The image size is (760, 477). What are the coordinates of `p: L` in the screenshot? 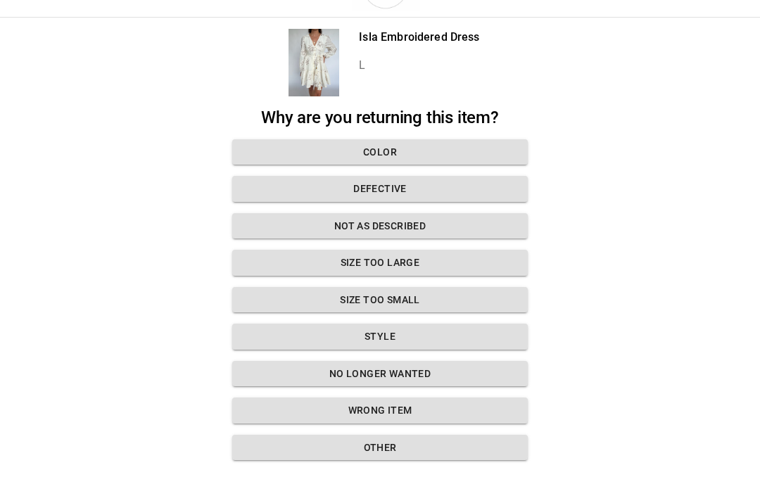 It's located at (419, 65).